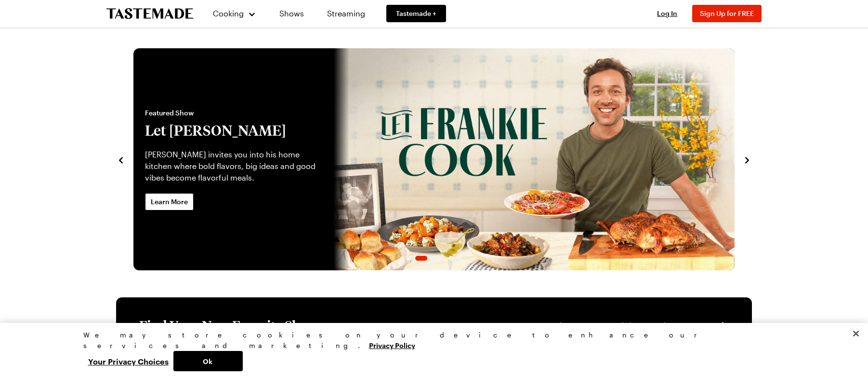  Describe the element at coordinates (416, 13) in the screenshot. I see `a: Tastemade +` at that location.